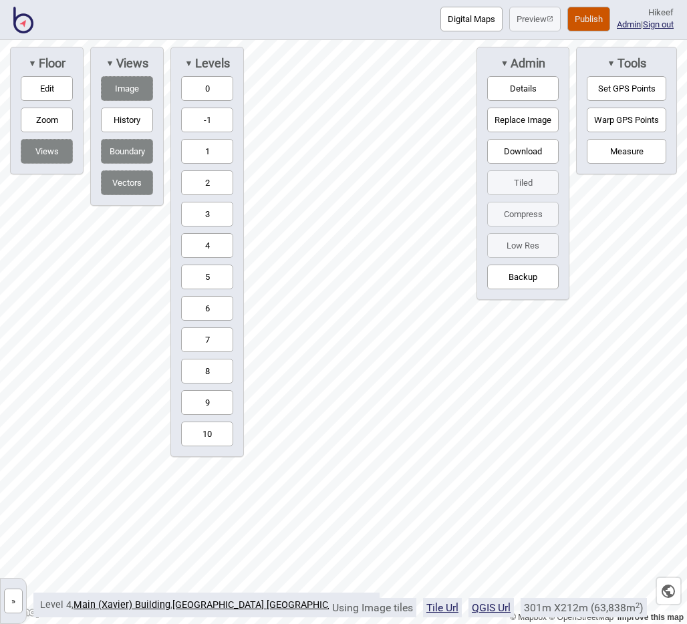 The image size is (687, 624). Describe the element at coordinates (527, 64) in the screenshot. I see `span: Admin` at that location.